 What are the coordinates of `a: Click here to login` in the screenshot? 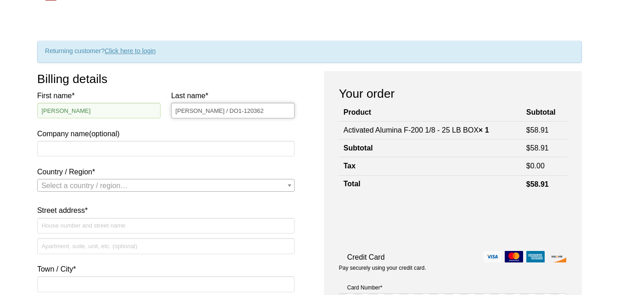 It's located at (130, 51).